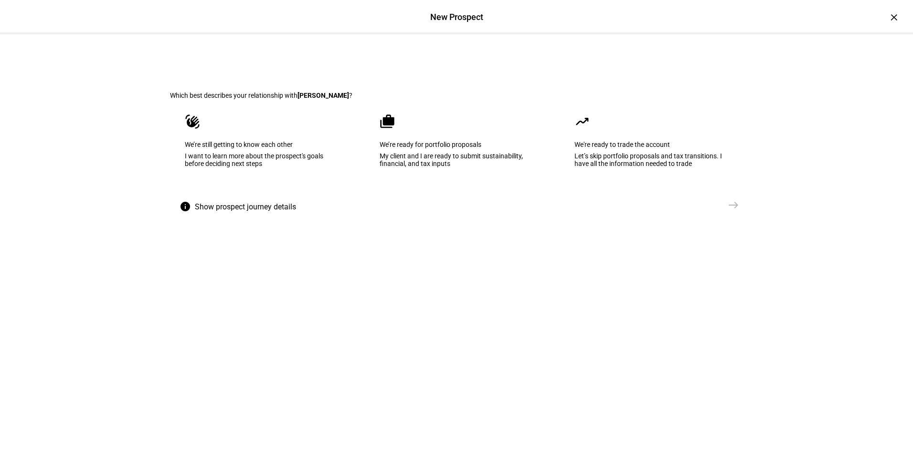  What do you see at coordinates (192, 122) in the screenshot?
I see `mat-icon: waving_hand` at bounding box center [192, 122].